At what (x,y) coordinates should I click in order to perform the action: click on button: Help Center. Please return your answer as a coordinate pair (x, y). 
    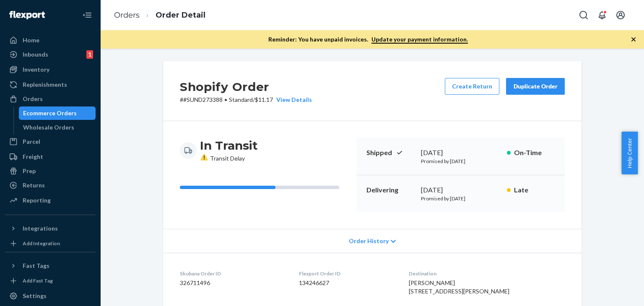
    Looking at the image, I should click on (630, 153).